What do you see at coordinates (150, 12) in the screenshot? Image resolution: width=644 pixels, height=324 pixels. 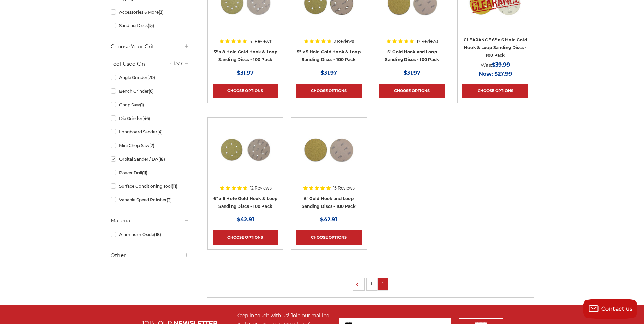 I see `a: Accessories & More` at bounding box center [150, 12].